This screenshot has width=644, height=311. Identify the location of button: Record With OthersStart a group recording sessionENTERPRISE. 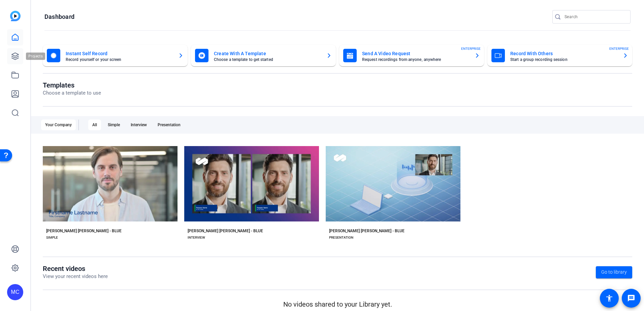
(559, 56).